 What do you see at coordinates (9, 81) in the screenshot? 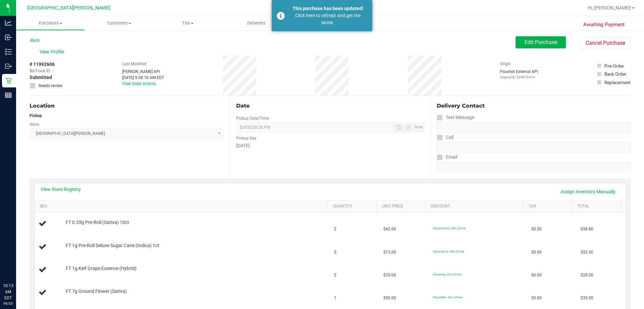
I see `inline-svg: Retail` at bounding box center [9, 81].